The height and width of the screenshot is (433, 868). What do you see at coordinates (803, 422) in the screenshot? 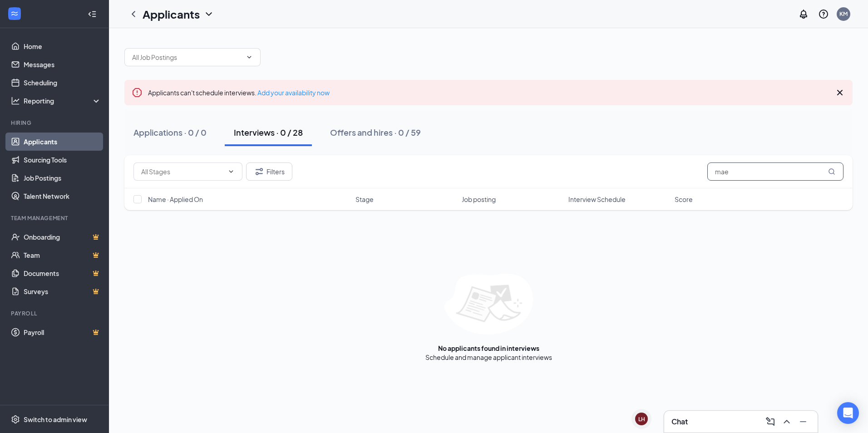
I see `button: Minimize` at bounding box center [803, 422].